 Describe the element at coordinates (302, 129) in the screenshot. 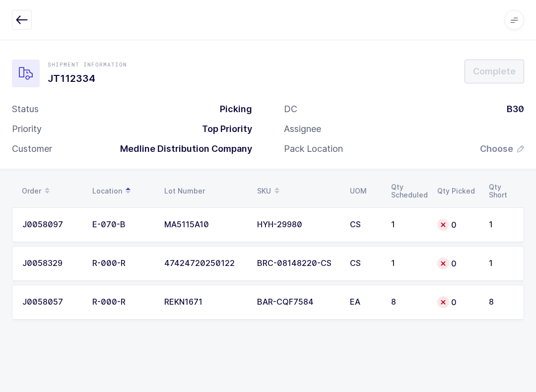

I see `div: Assignee` at that location.